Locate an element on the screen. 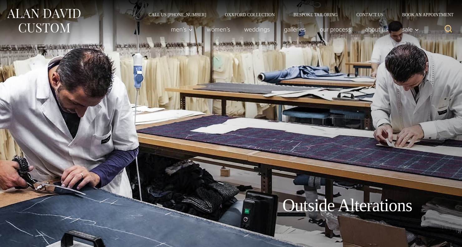  a: About Us is located at coordinates (377, 29).